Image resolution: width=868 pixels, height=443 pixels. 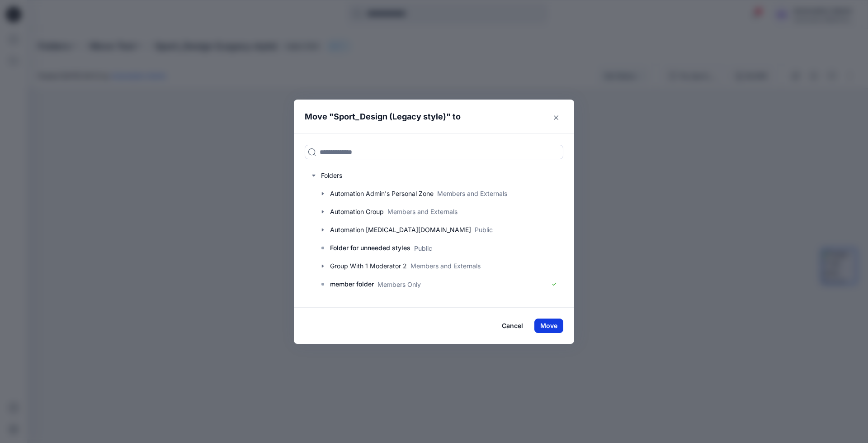 What do you see at coordinates (371, 248) in the screenshot?
I see `p: Folder for unneeded styles` at bounding box center [371, 248].